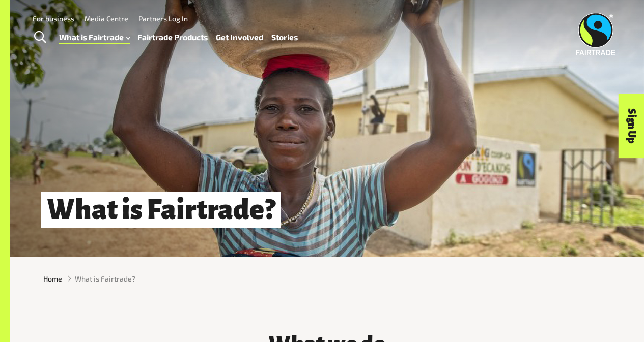 This screenshot has width=644, height=342. Describe the element at coordinates (161, 210) in the screenshot. I see `h1: What is Fairtrade?` at that location.